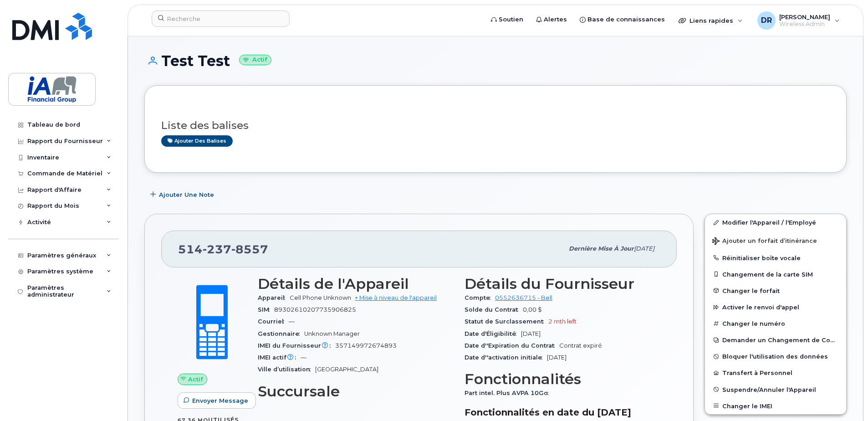 The image size is (868, 421). Describe the element at coordinates (217, 249) in the screenshot. I see `span: 237` at that location.